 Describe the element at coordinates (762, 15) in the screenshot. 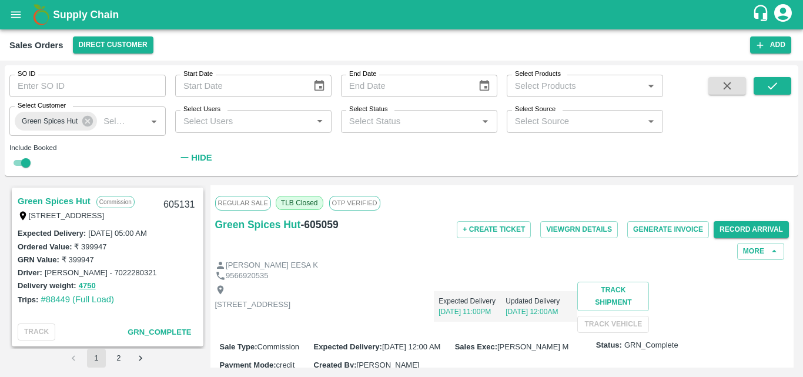

I see `div: customer-support` at that location.